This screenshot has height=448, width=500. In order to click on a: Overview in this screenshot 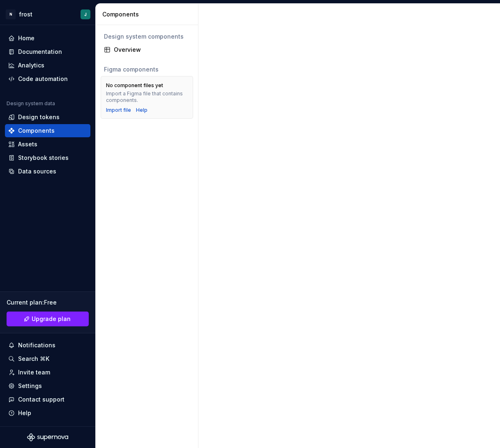, I will do `click(147, 50)`.